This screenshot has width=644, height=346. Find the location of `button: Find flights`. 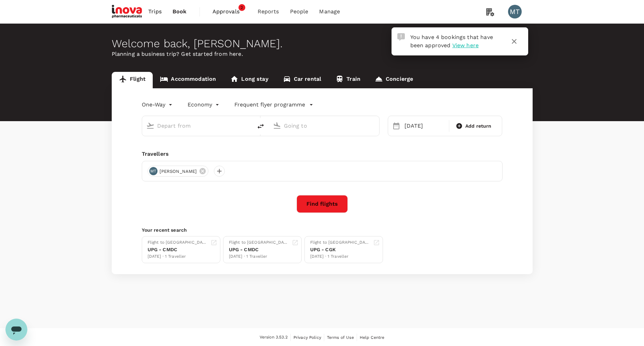

button: Find flights is located at coordinates (322, 204).